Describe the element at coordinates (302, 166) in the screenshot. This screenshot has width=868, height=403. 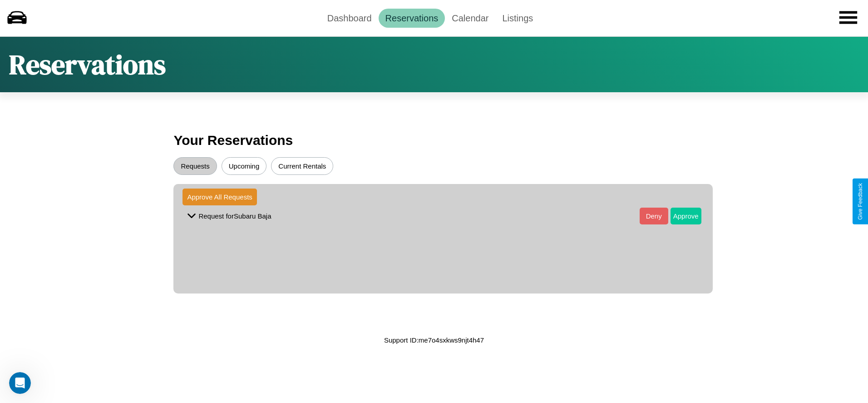
I see `button: Current Rentals` at that location.